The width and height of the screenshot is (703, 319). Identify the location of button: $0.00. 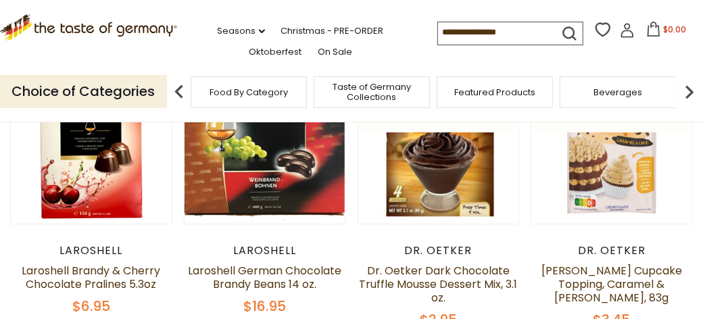
(666, 32).